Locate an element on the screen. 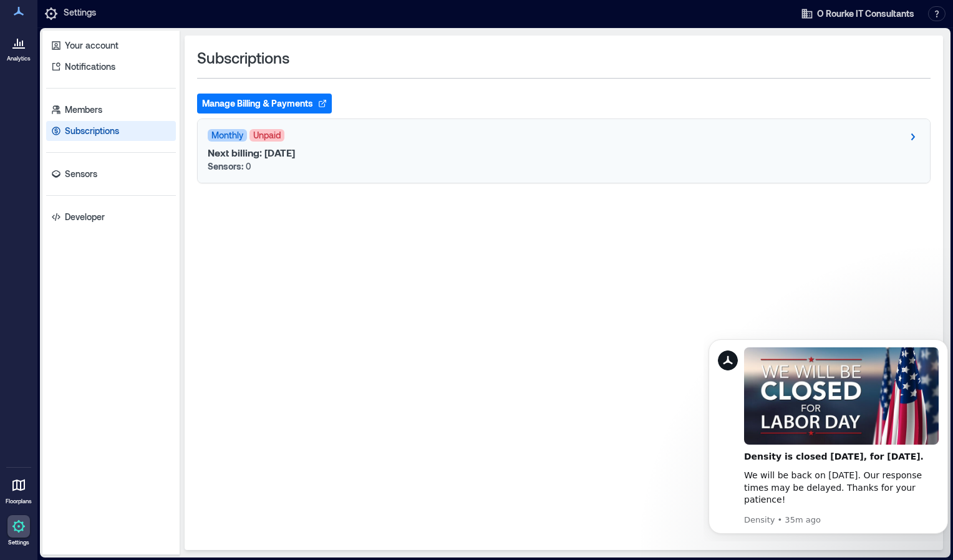 The height and width of the screenshot is (560, 953). strong: Sensors: is located at coordinates (225, 166).